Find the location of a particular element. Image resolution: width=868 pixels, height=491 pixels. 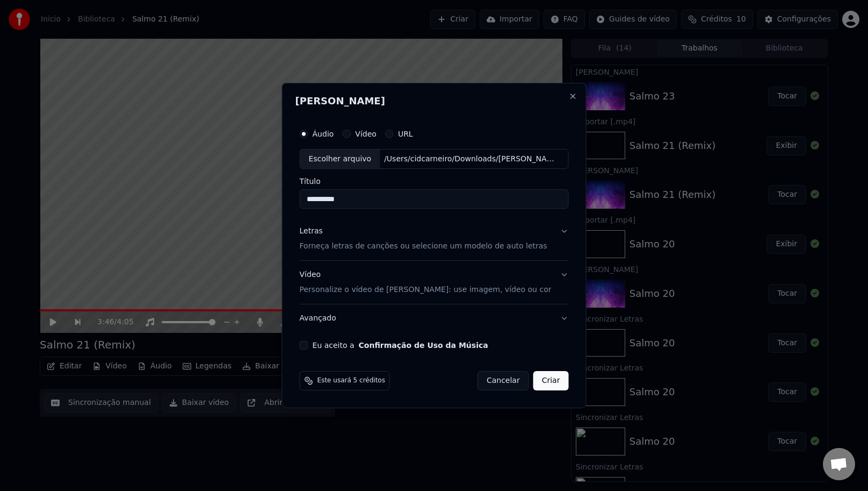

div: Vídeo is located at coordinates (426, 282).